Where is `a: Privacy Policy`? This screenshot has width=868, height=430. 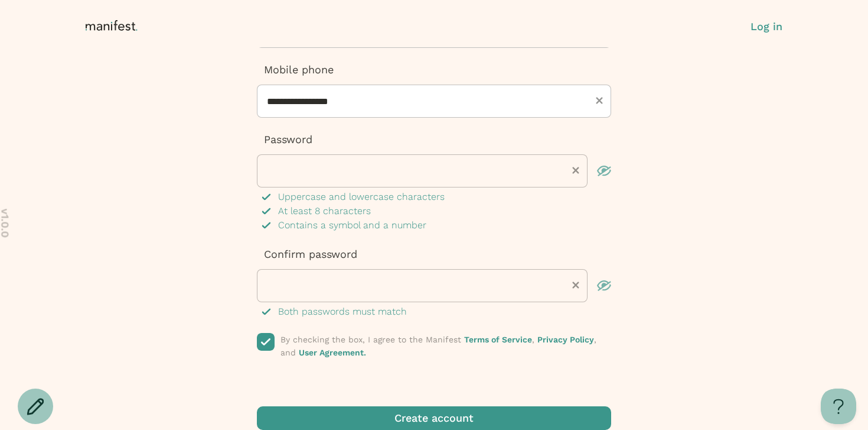
a: Privacy Policy is located at coordinates (565, 339).